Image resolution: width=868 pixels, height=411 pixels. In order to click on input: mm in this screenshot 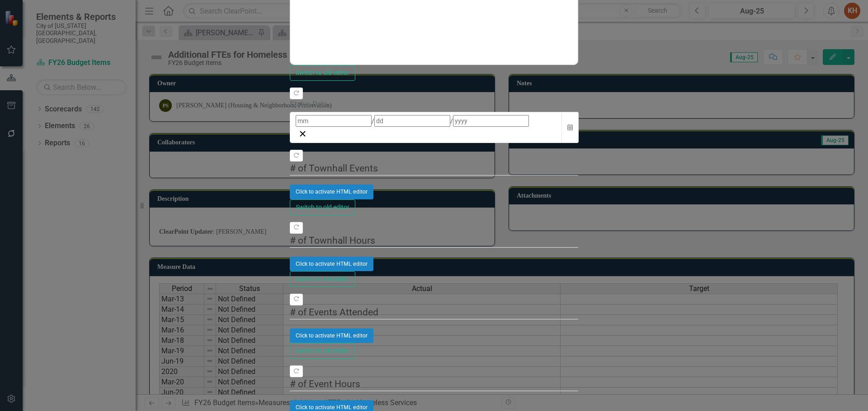, I will do `click(334, 121)`.